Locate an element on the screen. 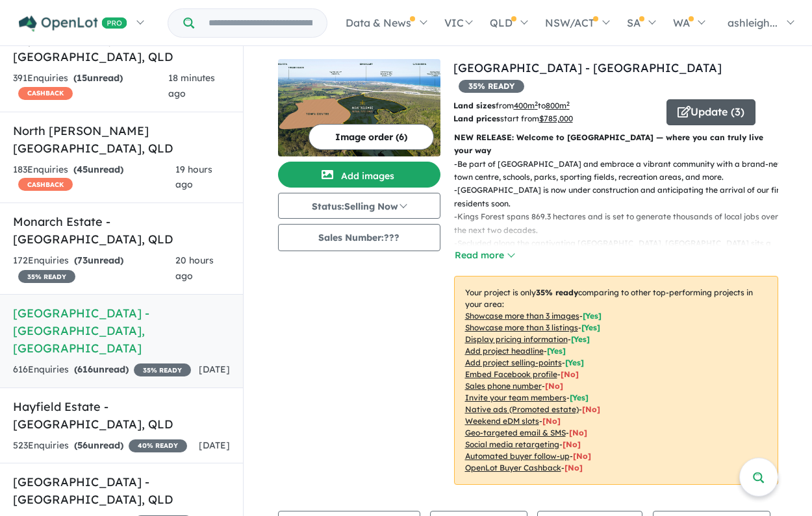 This screenshot has height=516, width=812. img: Kings Forest Estate - Kings Forest is located at coordinates (359, 107).